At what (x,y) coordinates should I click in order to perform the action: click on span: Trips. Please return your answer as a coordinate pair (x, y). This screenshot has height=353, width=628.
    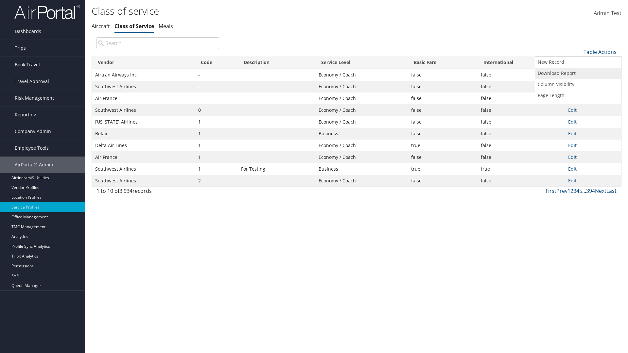
    Looking at the image, I should click on (20, 48).